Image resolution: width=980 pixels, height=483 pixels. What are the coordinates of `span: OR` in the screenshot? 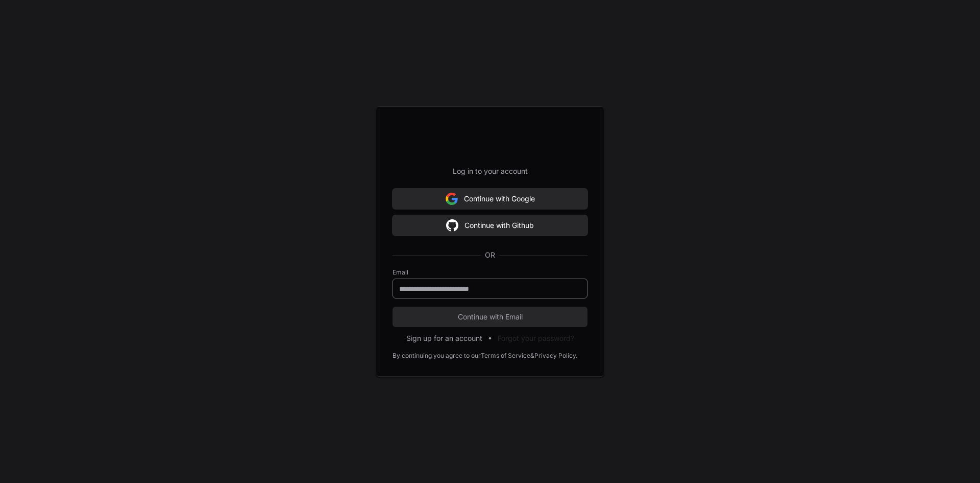 It's located at (490, 255).